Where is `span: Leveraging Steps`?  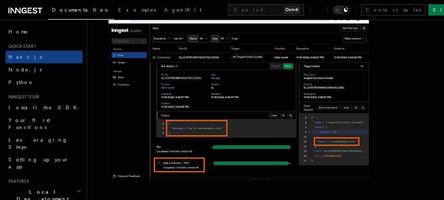 span: Leveraging Steps is located at coordinates (38, 143).